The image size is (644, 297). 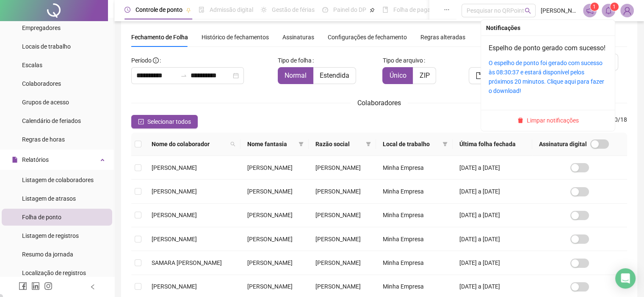 I want to click on span: instagram, so click(x=48, y=286).